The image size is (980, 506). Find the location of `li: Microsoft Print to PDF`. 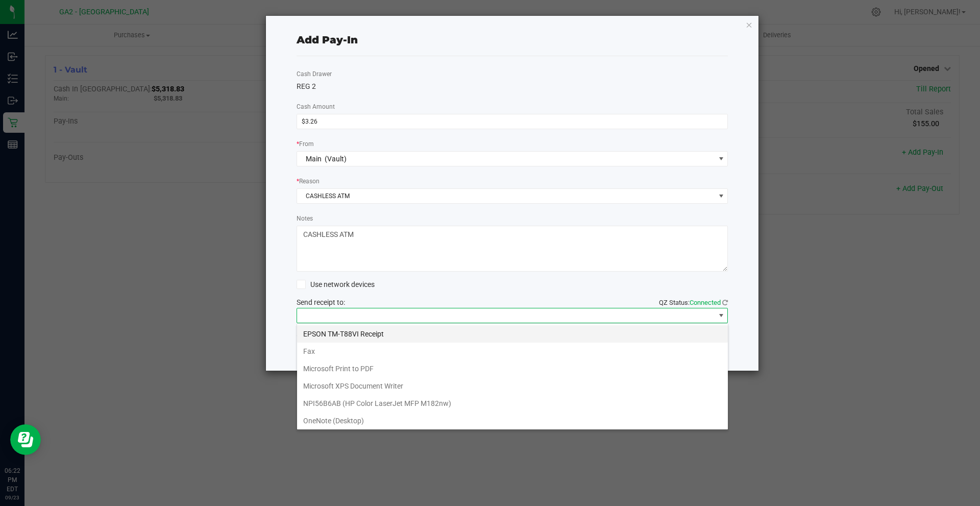

li: Microsoft Print to PDF is located at coordinates (513, 369).